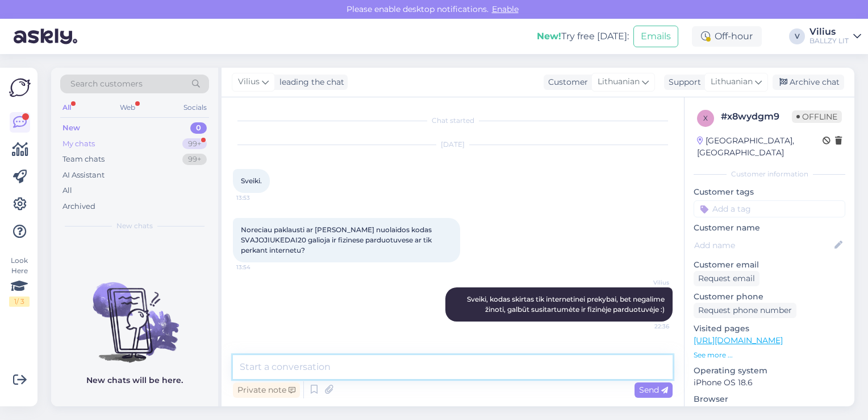 Image resolution: width=868 pixels, height=420 pixels. What do you see at coordinates (817, 117) in the screenshot?
I see `span: Offline` at bounding box center [817, 117].